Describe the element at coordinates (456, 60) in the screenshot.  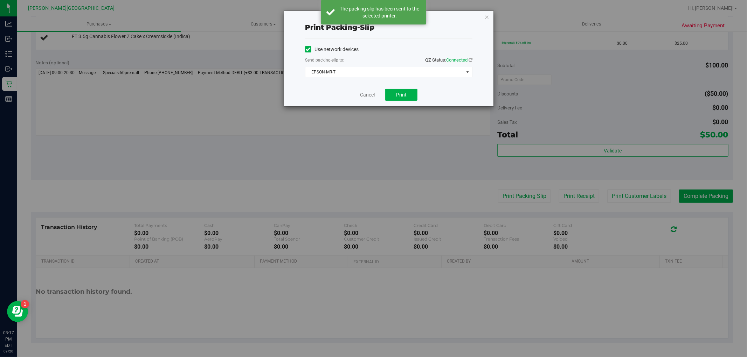
I see `span: Connected` at that location.